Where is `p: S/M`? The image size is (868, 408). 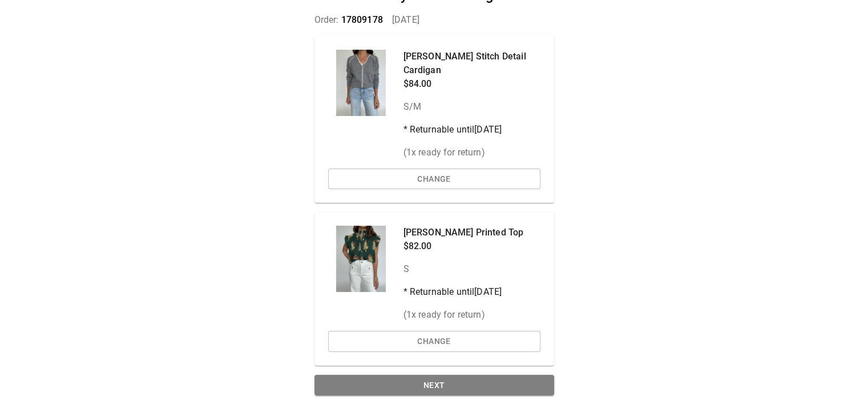 p: S/M is located at coordinates (472, 107).